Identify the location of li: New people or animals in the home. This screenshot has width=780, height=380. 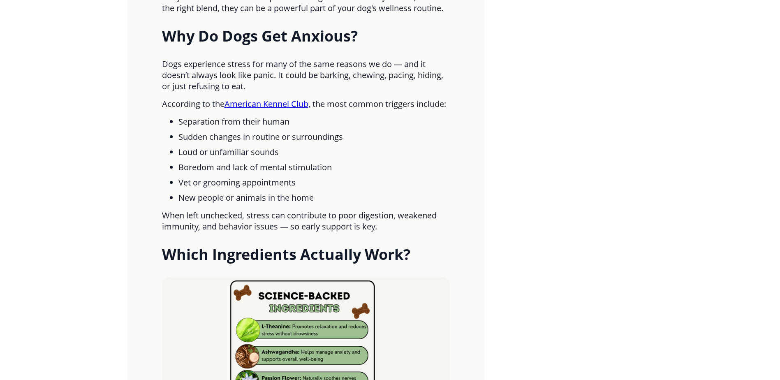
(314, 197).